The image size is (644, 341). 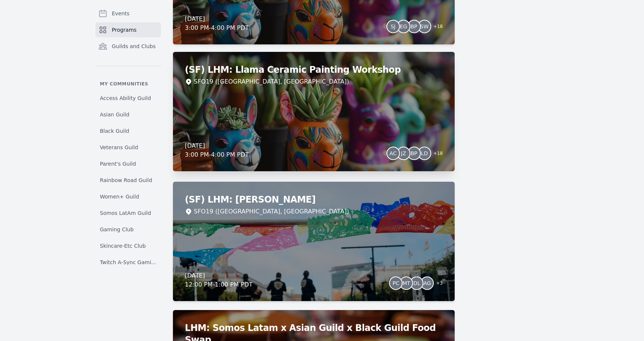 What do you see at coordinates (396, 283) in the screenshot?
I see `span: PC` at bounding box center [396, 283].